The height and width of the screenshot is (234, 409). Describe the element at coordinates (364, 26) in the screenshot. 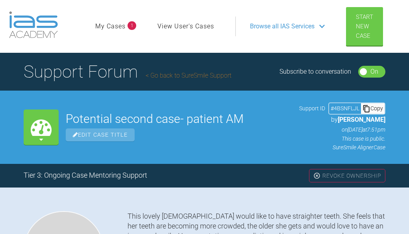

I see `a: Start New Case` at that location.